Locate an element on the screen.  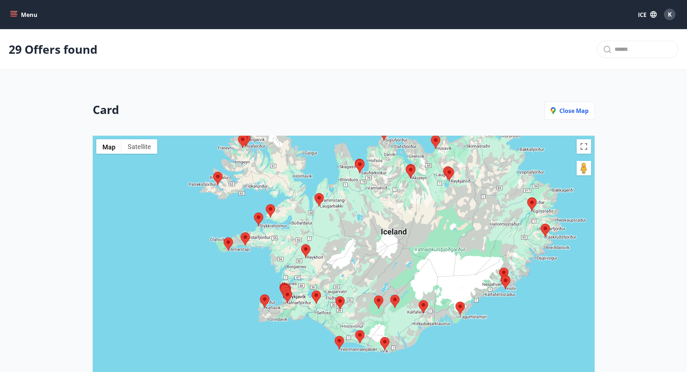
font: Card is located at coordinates (106, 109).